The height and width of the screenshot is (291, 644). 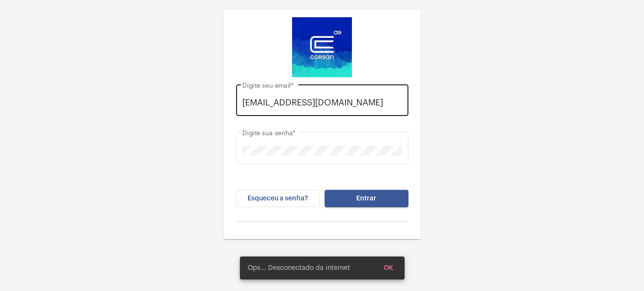 I want to click on img: d4669ae0-8c07-2337-4f67-34b0df7f5ae4.jpeg, so click(x=322, y=47).